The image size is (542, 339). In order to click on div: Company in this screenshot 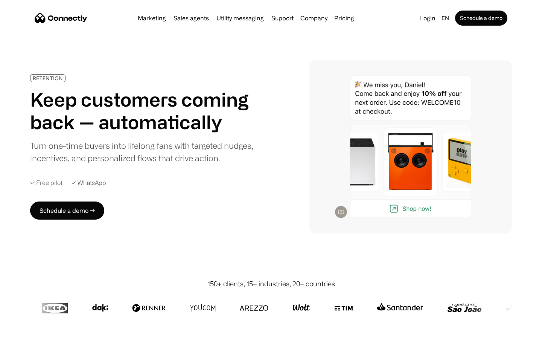, I will do `click(314, 18)`.